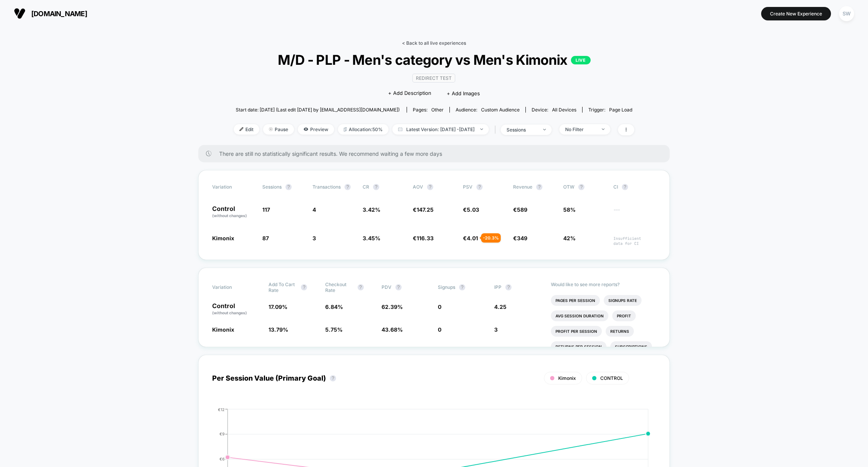  Describe the element at coordinates (497, 287) in the screenshot. I see `span: IPP` at that location.